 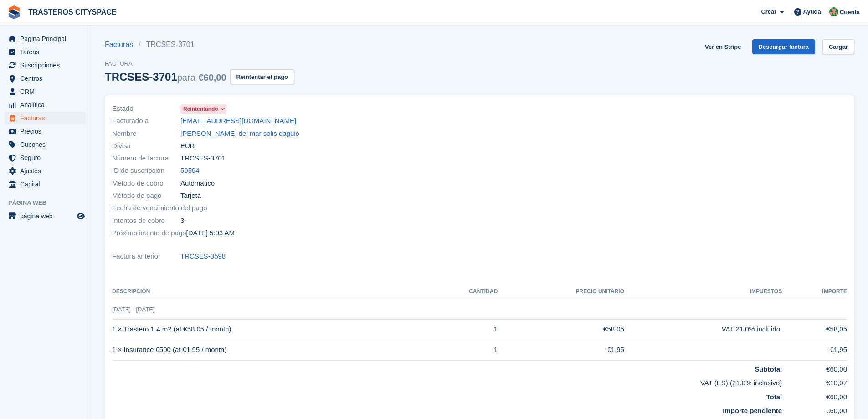 I want to click on span: Tareas, so click(x=48, y=52).